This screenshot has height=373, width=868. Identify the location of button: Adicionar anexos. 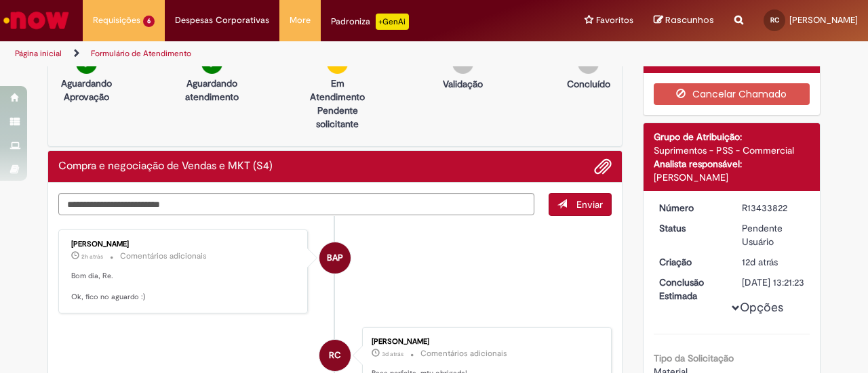
(603, 167).